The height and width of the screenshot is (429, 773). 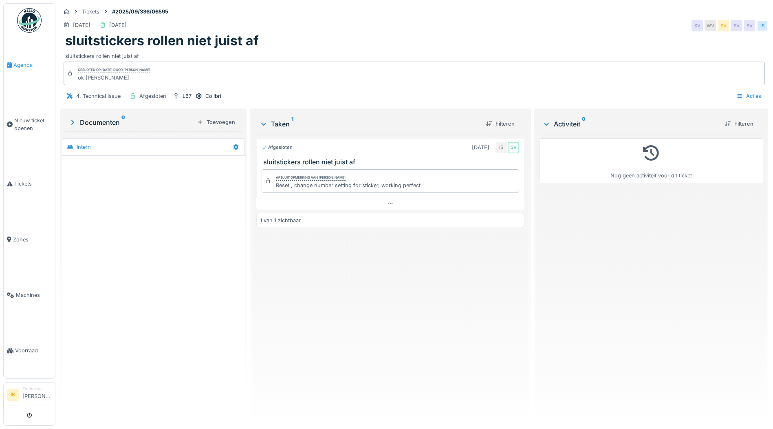 I want to click on img: Badge_color-CXgf-gQk.svg, so click(x=29, y=20).